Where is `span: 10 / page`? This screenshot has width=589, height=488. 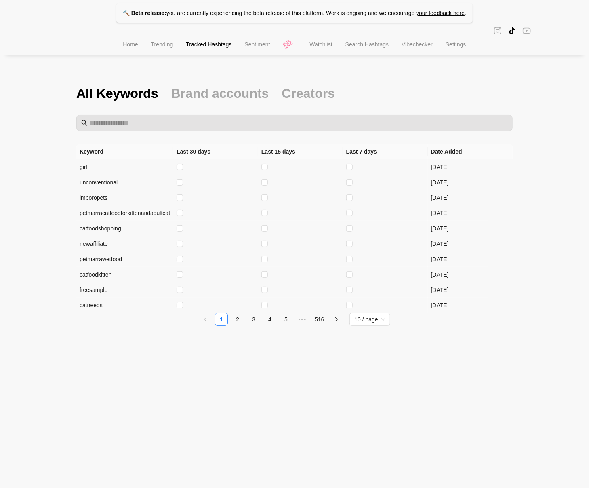
span: 10 / page is located at coordinates (370, 319).